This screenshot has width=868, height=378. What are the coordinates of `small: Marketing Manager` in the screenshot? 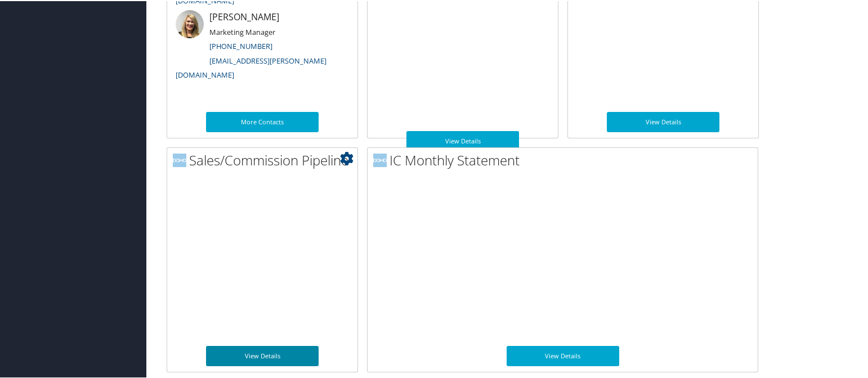 It's located at (242, 31).